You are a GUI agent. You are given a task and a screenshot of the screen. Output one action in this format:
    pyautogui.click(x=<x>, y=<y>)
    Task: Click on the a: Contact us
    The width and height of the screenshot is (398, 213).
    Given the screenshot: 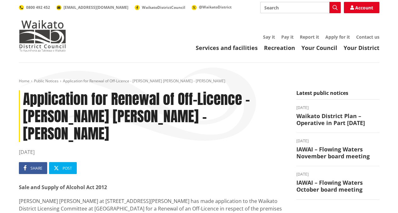 What is the action you would take?
    pyautogui.click(x=368, y=37)
    